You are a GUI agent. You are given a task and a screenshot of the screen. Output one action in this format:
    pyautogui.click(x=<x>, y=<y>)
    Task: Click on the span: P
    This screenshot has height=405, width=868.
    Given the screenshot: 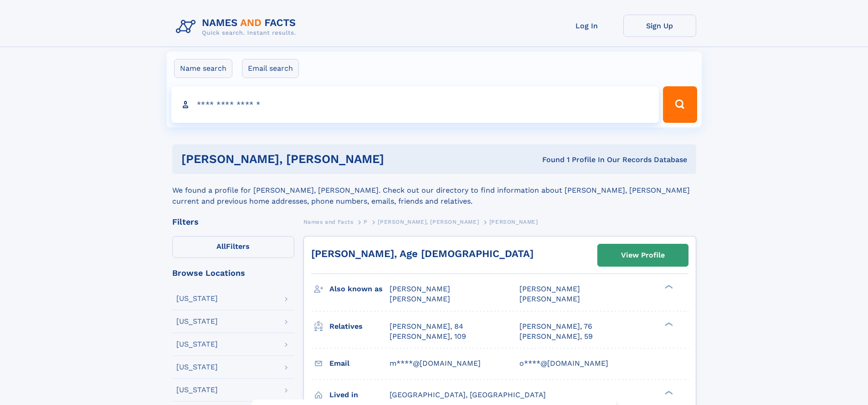 What is the action you would take?
    pyautogui.click(x=366, y=222)
    